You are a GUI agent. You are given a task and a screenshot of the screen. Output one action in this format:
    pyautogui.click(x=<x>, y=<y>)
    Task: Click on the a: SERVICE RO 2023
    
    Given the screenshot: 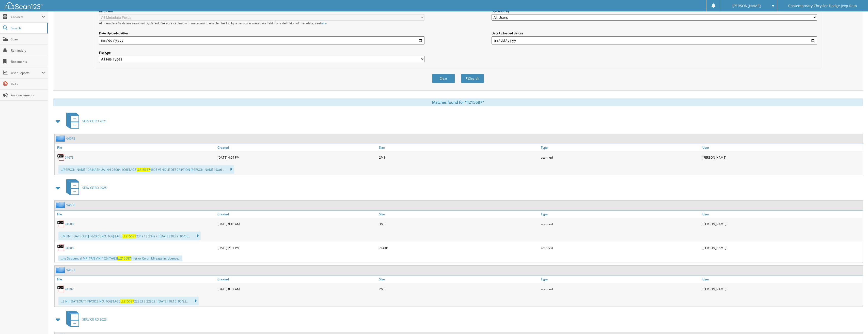 What is the action you would take?
    pyautogui.click(x=85, y=320)
    